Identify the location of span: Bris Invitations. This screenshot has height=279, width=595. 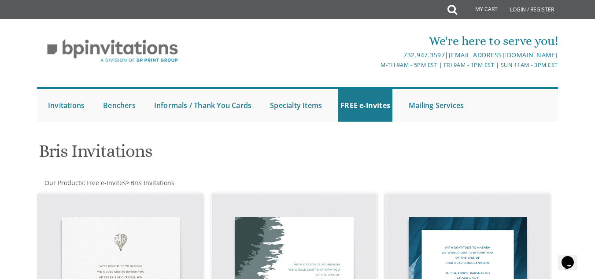
(152, 182).